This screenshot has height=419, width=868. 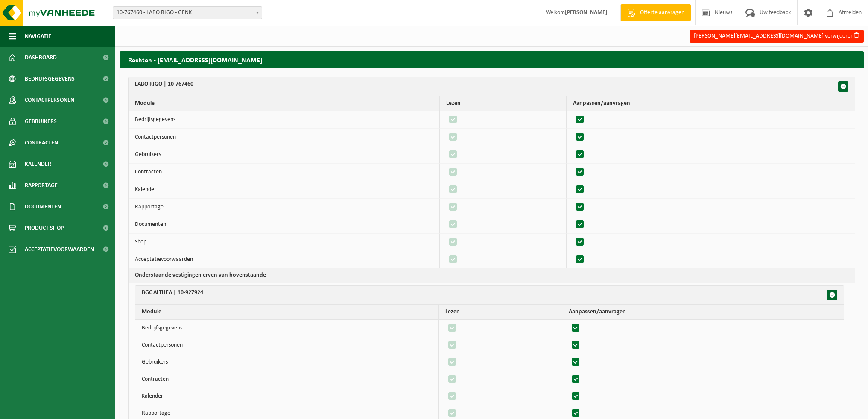 I want to click on span: Product Shop, so click(x=44, y=228).